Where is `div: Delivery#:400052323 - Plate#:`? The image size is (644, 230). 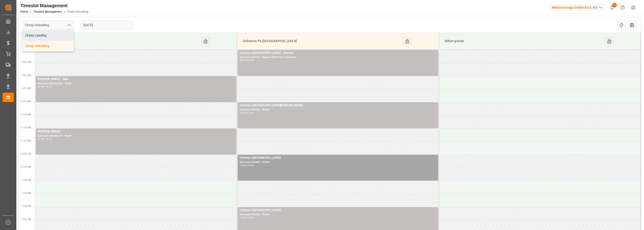 div: Delivery#:400052323 - Plate#: is located at coordinates (136, 84).